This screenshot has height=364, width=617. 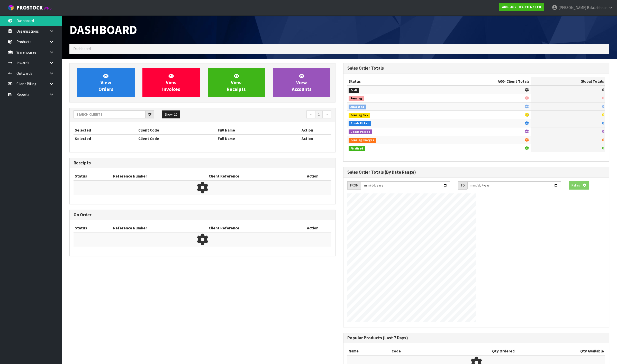 I want to click on th: Qty Ordered, so click(x=473, y=351).